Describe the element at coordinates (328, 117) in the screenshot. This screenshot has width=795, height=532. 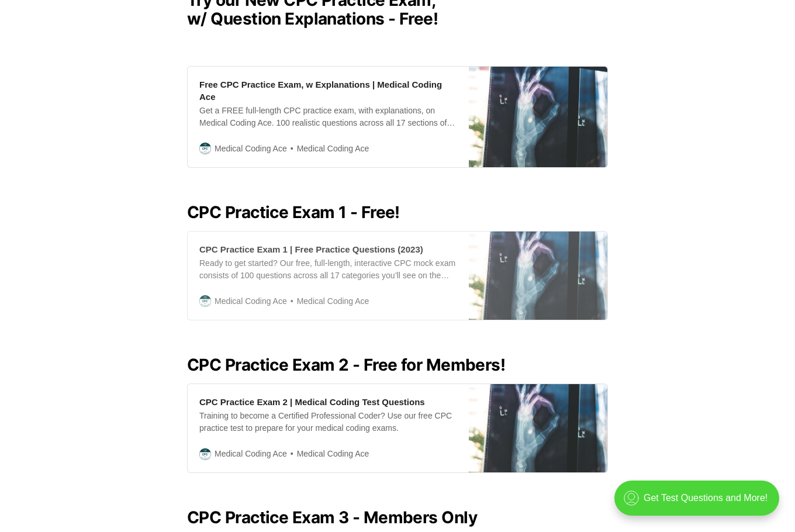
I see `div: Get a FREE full-length CPC practice exam, with explanations, on Medical Coding Ace. 100 realistic...` at that location.